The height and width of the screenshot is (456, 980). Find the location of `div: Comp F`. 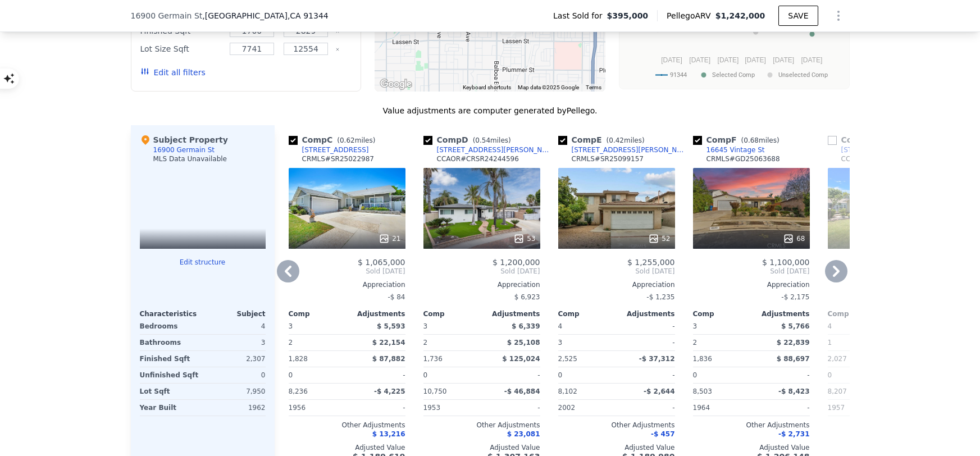

div: Comp F is located at coordinates (738, 140).